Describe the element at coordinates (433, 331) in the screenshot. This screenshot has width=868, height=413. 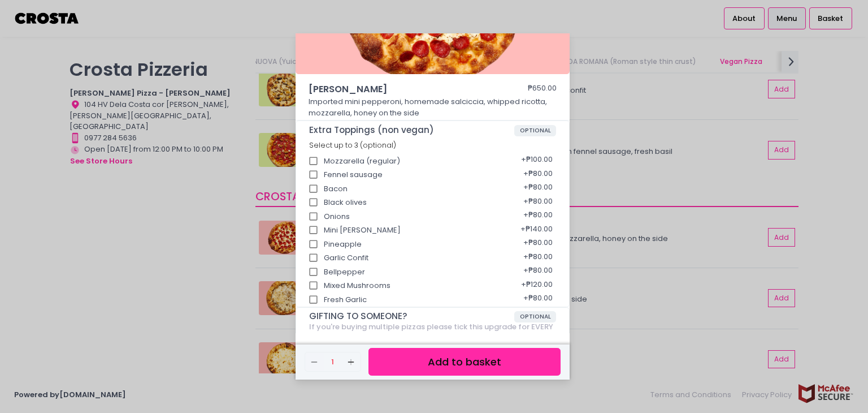
I see `div: If you're buying multiple pizzas please tick this upgrade for EVERY pizza` at that location.